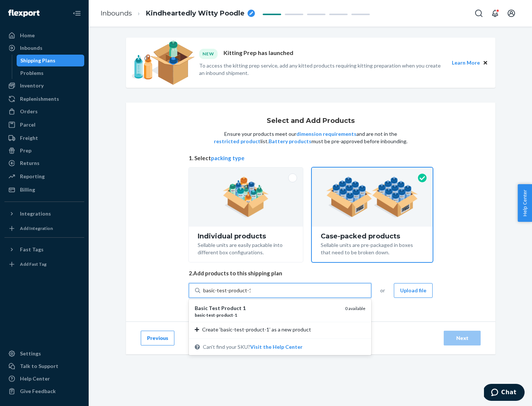 The image size is (532, 406). What do you see at coordinates (511, 14) in the screenshot?
I see `button: Open account menu` at bounding box center [511, 14].